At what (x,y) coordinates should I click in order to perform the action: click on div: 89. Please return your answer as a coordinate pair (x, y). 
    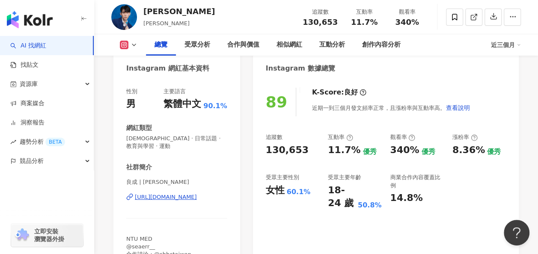
    Looking at the image, I should click on (276, 102).